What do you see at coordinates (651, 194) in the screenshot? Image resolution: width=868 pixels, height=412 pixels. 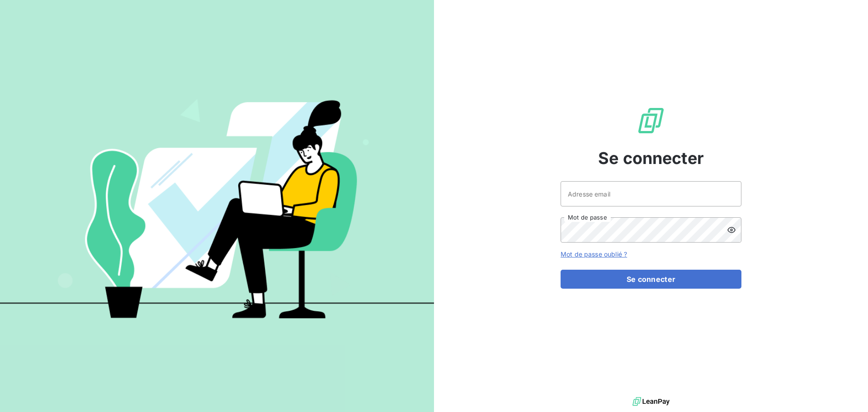 I see `input: placeholder` at bounding box center [651, 194].